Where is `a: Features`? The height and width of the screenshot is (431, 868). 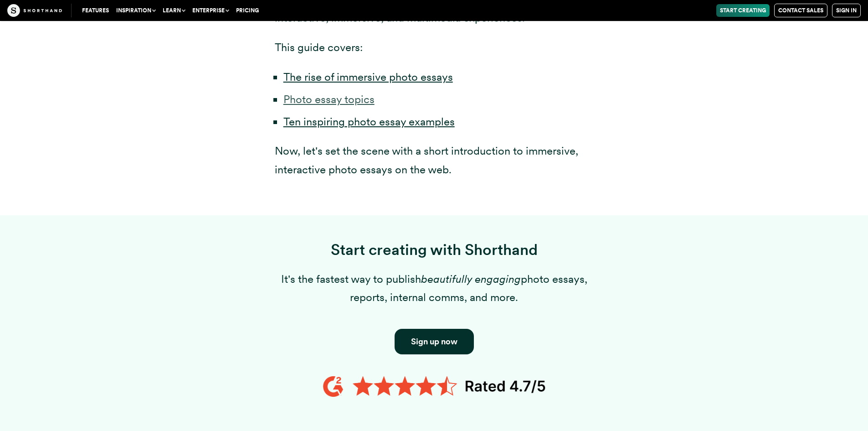 a: Features is located at coordinates (95, 10).